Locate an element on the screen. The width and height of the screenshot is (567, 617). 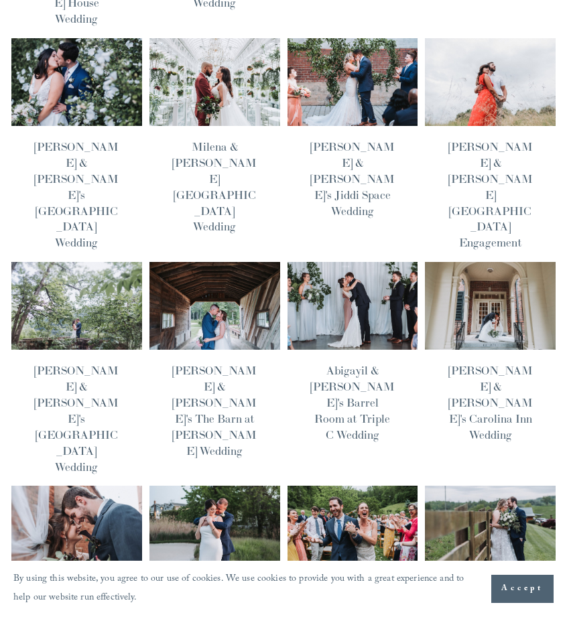
button: Accept is located at coordinates (522, 589).